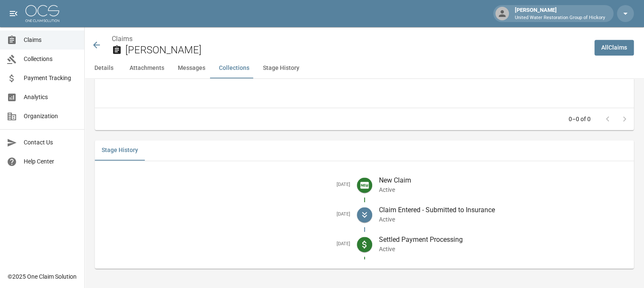  What do you see at coordinates (50, 116) in the screenshot?
I see `span: Organization` at bounding box center [50, 116].